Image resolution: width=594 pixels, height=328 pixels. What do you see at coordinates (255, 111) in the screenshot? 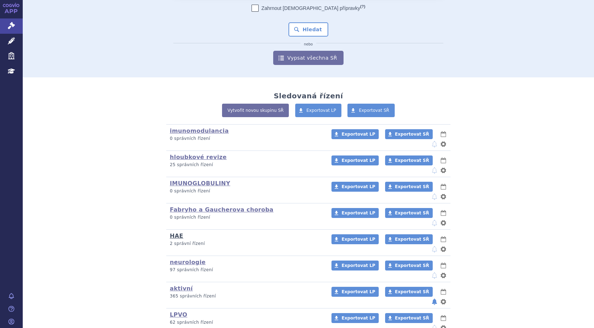
I see `a: Vytvořit novou skupinu SŘ` at bounding box center [255, 111].